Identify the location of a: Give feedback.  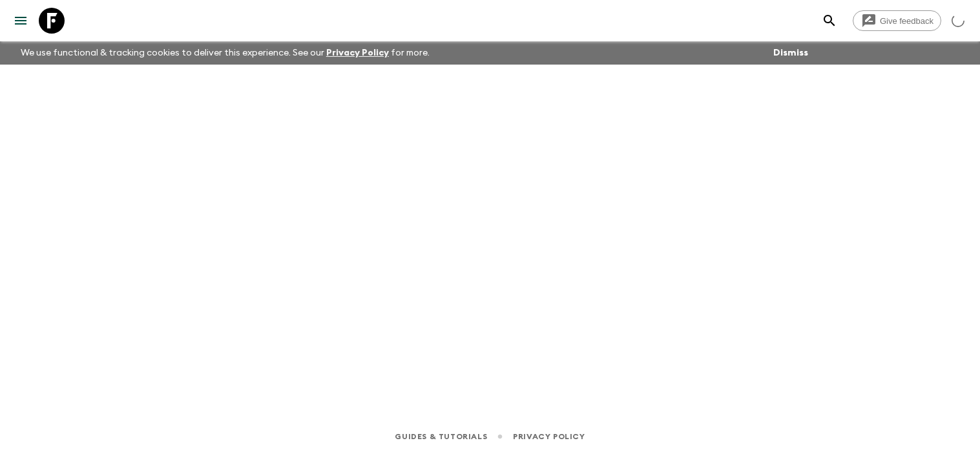
(897, 21).